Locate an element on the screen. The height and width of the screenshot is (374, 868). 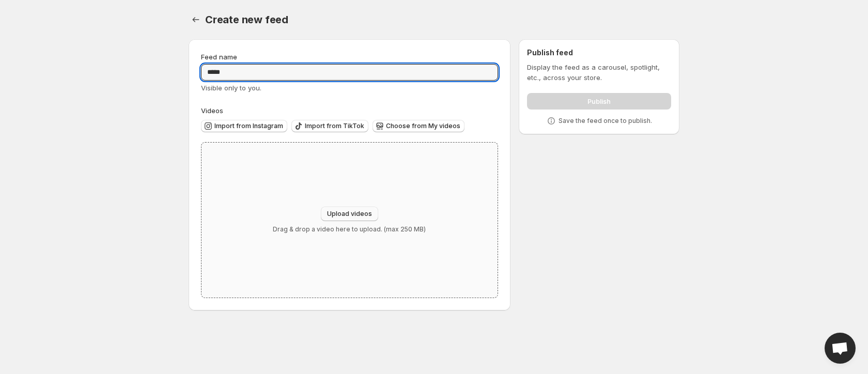
p: Drag & drop a video here to upload. (max 250 MB) is located at coordinates (349, 229).